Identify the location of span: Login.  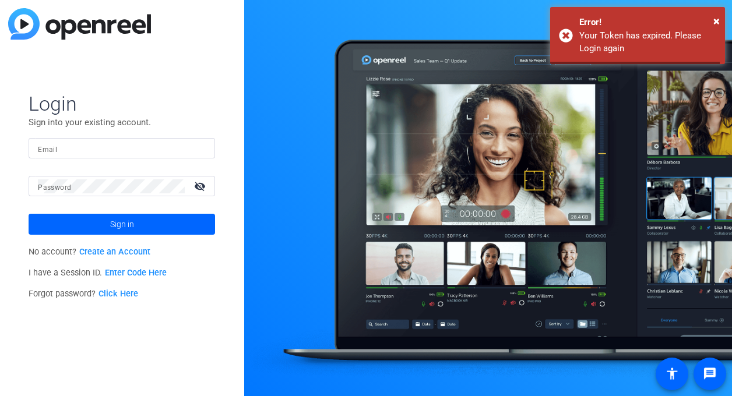
(122, 104).